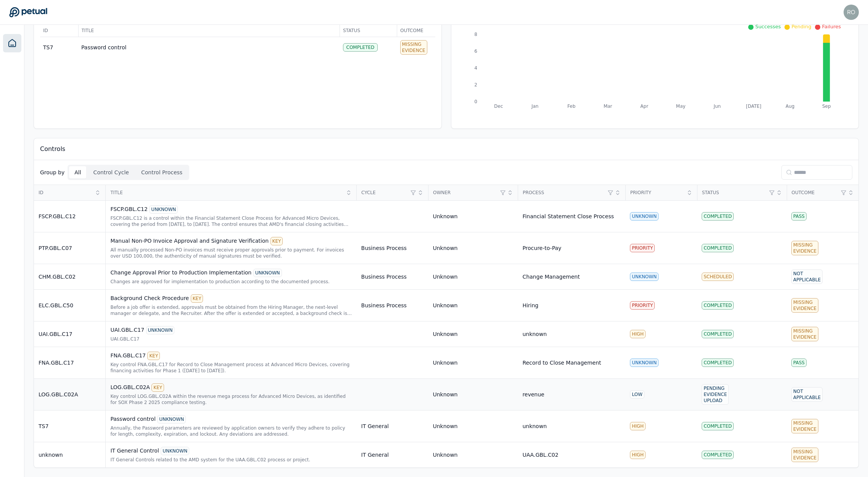  Describe the element at coordinates (231, 221) in the screenshot. I see `div: FSCP.GBL.C12 is a control within the Financial Statement Close Process for Advanced Micro Devices...` at that location.